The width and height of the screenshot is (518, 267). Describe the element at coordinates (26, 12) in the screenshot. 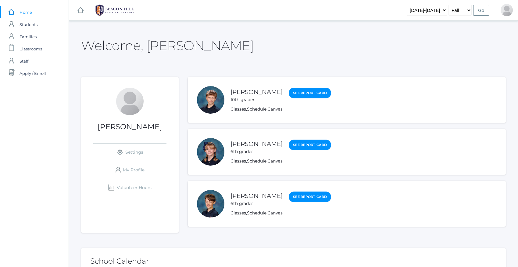

I see `span: Home` at that location.